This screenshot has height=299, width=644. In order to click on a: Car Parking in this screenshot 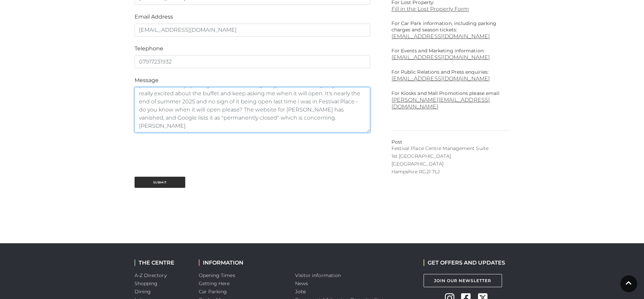, I will do `click(213, 292)`.